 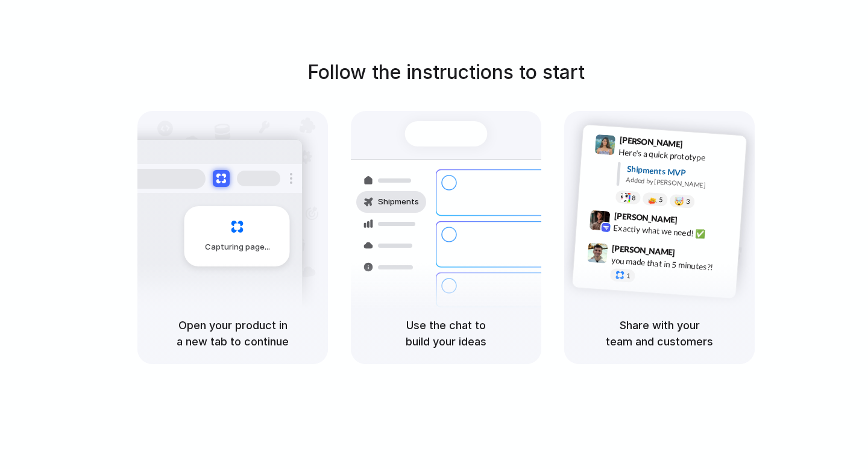 I want to click on span: 5, so click(x=661, y=199).